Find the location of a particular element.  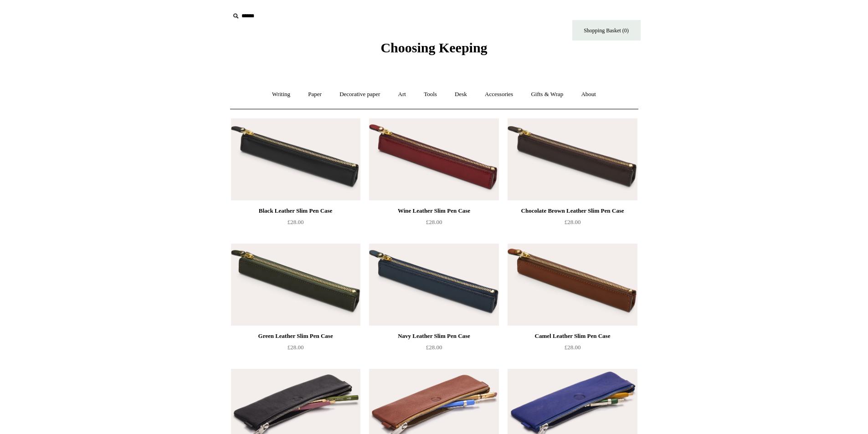

a: Camel Leather Slim Pen Case Camel Leather Slim Pen Case is located at coordinates (572, 285).